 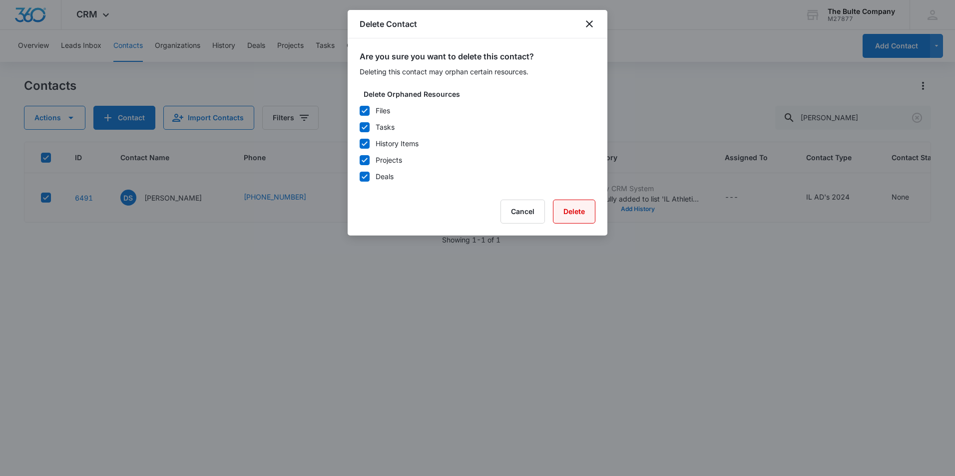 I want to click on div: Projects, so click(x=388, y=160).